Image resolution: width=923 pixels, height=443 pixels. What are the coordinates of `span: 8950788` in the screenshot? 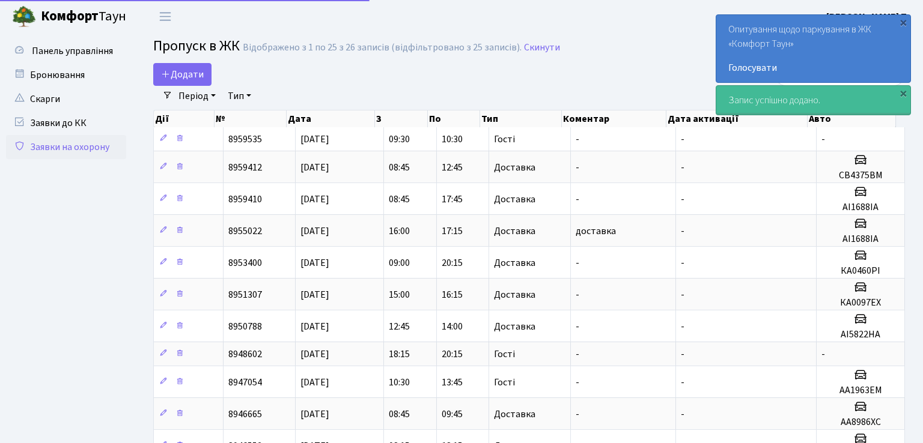 It's located at (245, 327).